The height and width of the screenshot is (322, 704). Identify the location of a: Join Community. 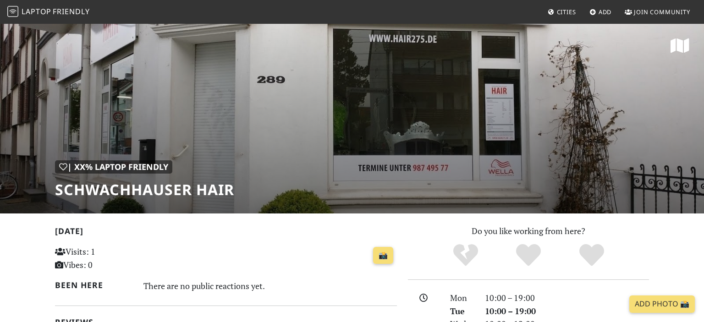
(657, 12).